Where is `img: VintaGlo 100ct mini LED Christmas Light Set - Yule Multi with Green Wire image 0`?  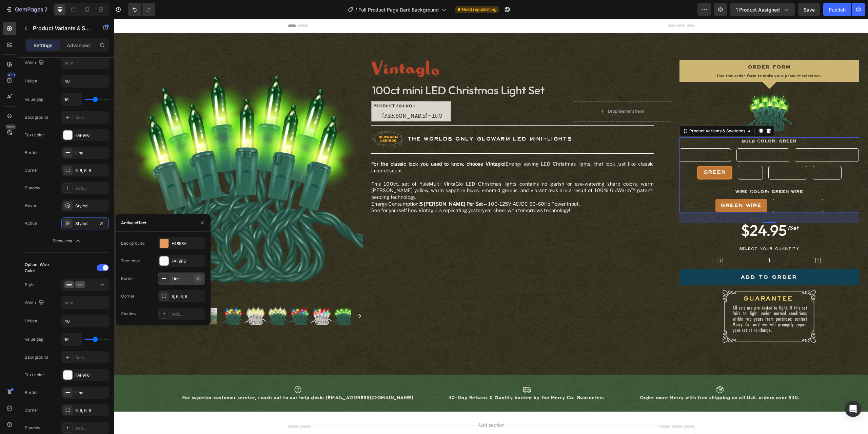
img: VintaGlo 100ct mini LED Christmas Light Set - Yule Multi with Green Wire image 0 is located at coordinates (97, 297).